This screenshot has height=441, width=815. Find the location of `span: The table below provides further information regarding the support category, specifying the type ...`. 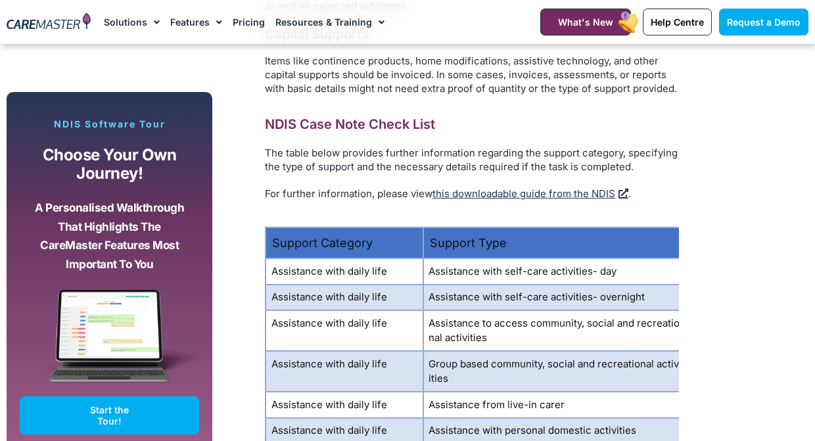

span: The table below provides further information regarding the support category, specifying the type ... is located at coordinates (471, 160).